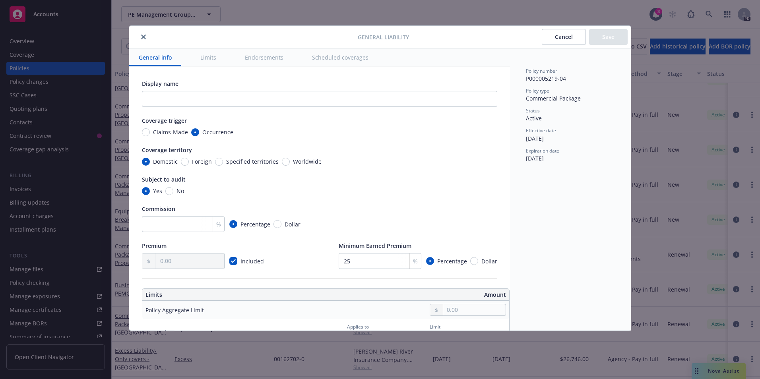 The height and width of the screenshot is (379, 760). Describe the element at coordinates (252, 161) in the screenshot. I see `span: Specified territories` at that location.